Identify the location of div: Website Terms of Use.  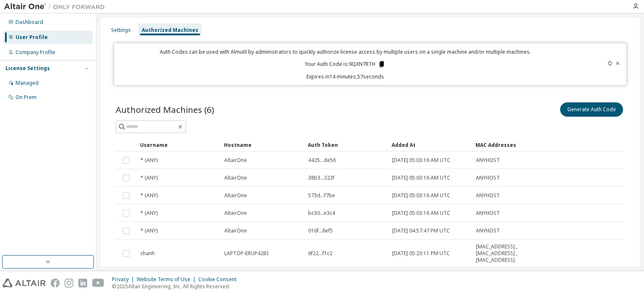
(167, 279).